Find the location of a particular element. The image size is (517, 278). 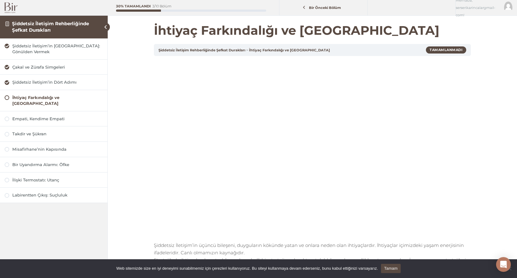

a: Şiddetsiz İletişim’in Dört Adımı is located at coordinates (54, 82).